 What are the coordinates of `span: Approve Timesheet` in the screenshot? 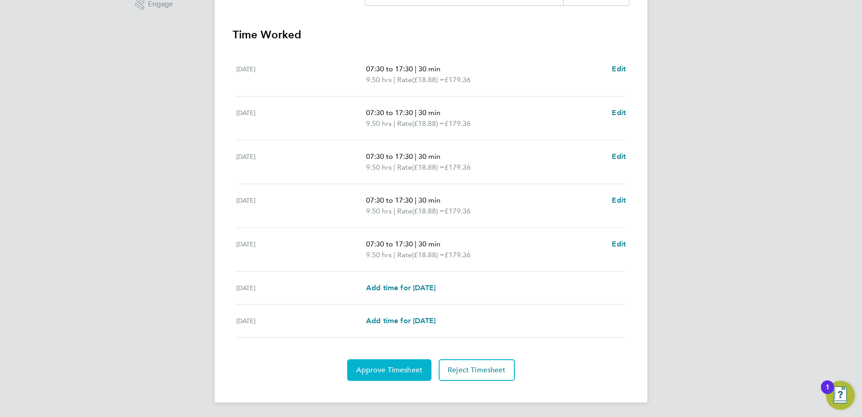 It's located at (389, 370).